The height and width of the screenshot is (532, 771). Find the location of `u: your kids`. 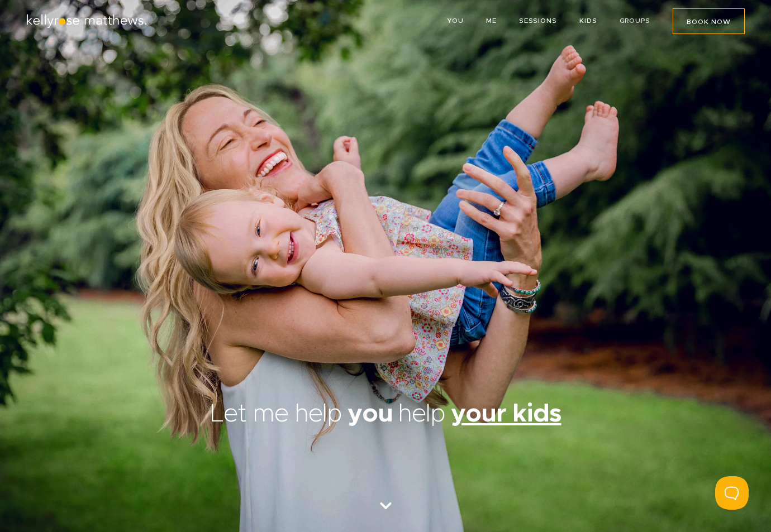

u: your kids is located at coordinates (507, 414).